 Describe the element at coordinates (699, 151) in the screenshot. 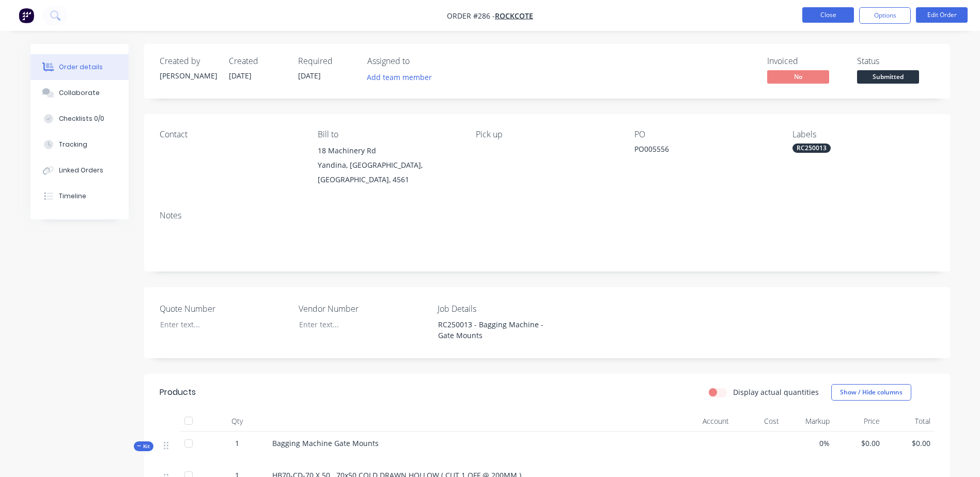

I see `div: PO005556` at that location.